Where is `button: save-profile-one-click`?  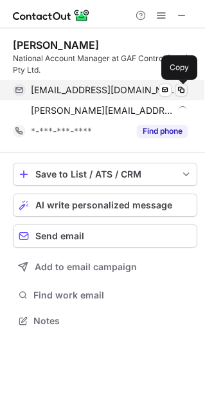 button: save-profile-one-click is located at coordinates (105, 174).